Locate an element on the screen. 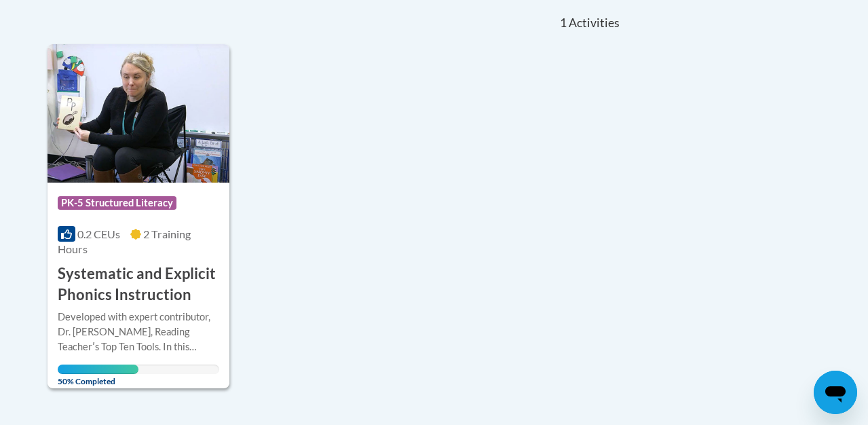 Image resolution: width=868 pixels, height=425 pixels. a: Course LogoPK-5 Structured Literacy0.2 CEUs2 Training Hours Systematic and Explicit Phonics Instr... is located at coordinates (138, 216).